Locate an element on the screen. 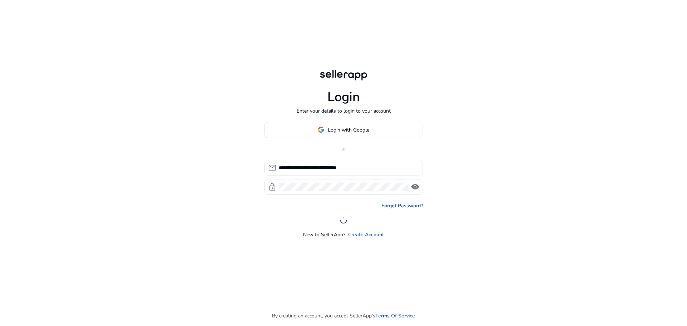 This screenshot has width=687, height=326. span: visibility is located at coordinates (415, 187).